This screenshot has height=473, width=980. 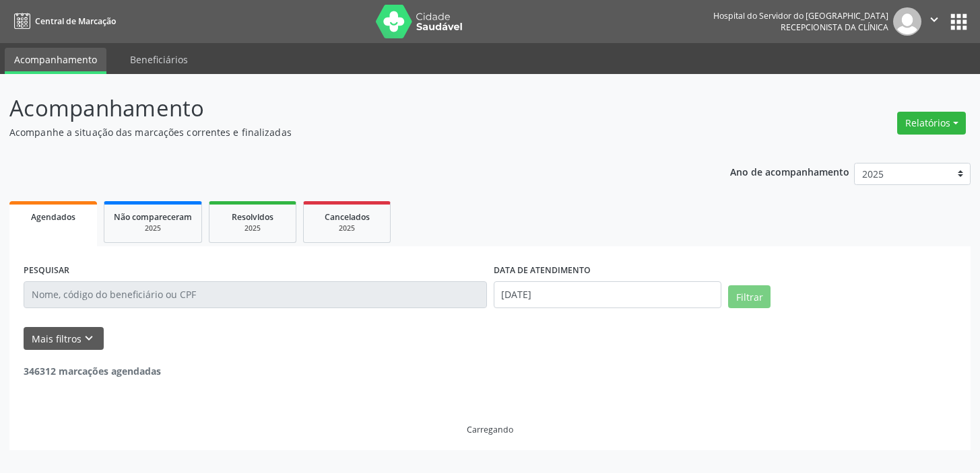 What do you see at coordinates (159, 59) in the screenshot?
I see `a: Beneficiários` at bounding box center [159, 59].